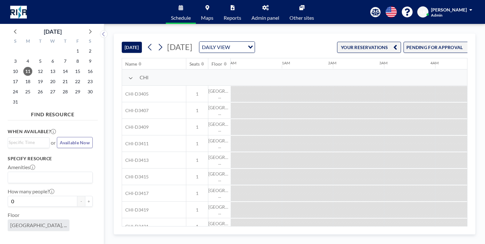  Describe the element at coordinates (15, 102) in the screenshot. I see `span: Sunday, August 31, 2025` at that location.